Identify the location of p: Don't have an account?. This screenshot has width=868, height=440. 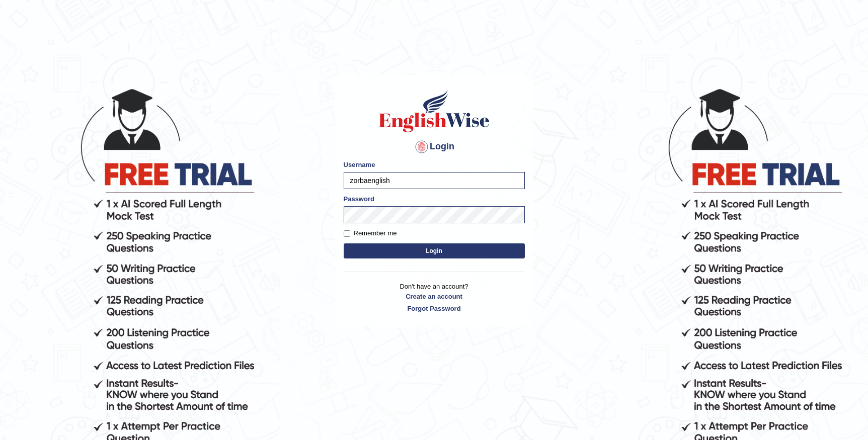
(434, 297).